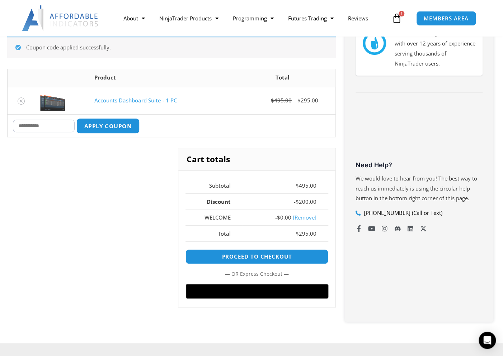 The image size is (503, 356). Describe the element at coordinates (257, 292) in the screenshot. I see `button: Buy with GPay` at that location.